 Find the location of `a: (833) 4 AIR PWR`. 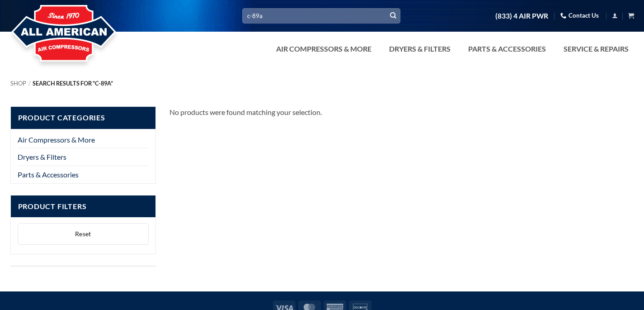

a: (833) 4 AIR PWR is located at coordinates (522, 16).